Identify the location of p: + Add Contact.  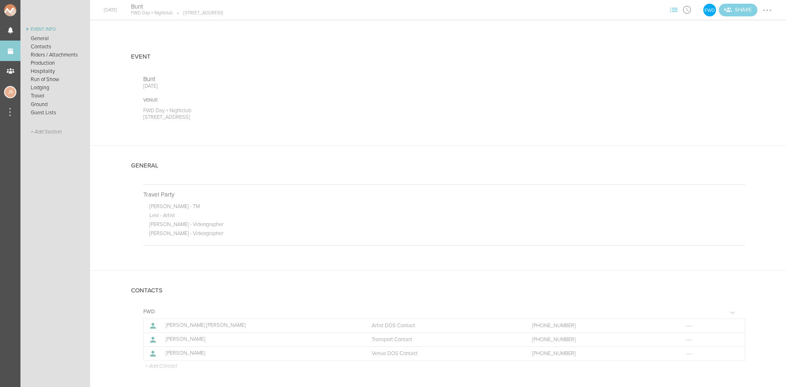
(161, 367).